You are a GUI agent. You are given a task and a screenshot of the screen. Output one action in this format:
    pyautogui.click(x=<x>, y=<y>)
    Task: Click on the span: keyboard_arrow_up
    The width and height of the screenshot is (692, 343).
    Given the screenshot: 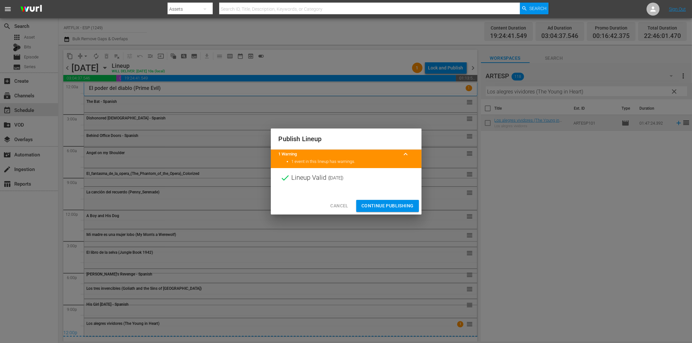 What is the action you would take?
    pyautogui.click(x=406, y=154)
    